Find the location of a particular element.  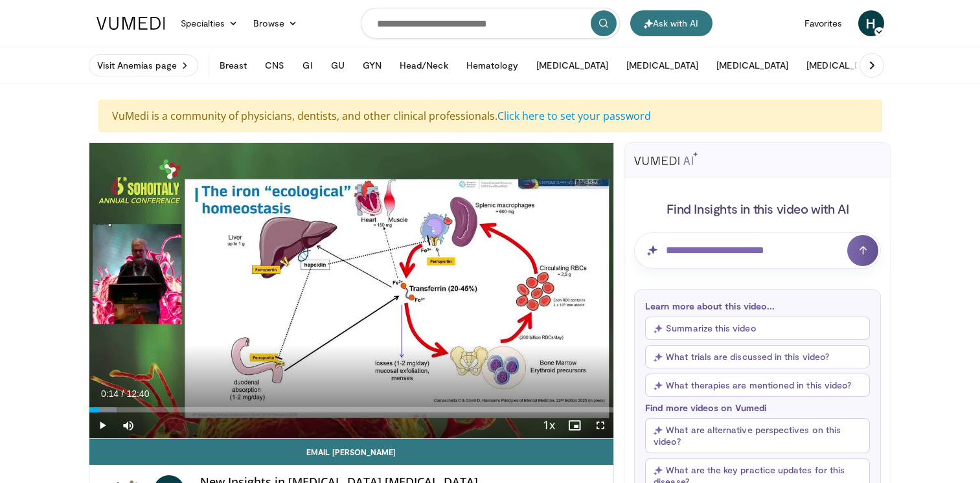

h4: Find Insights in this video with AI is located at coordinates (757, 208).